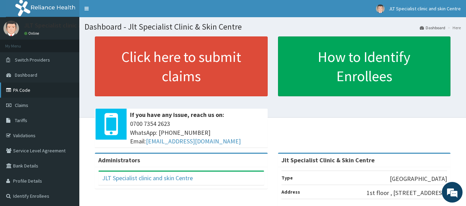 Image resolution: width=466 pixels, height=206 pixels. Describe the element at coordinates (68, 95) in the screenshot. I see `span: We're online!` at that location.